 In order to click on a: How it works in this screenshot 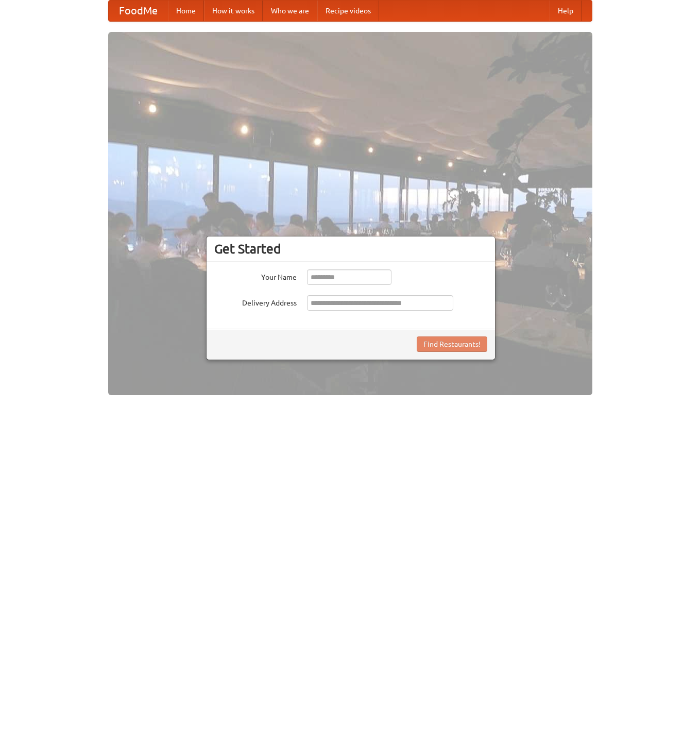, I will do `click(234, 11)`.